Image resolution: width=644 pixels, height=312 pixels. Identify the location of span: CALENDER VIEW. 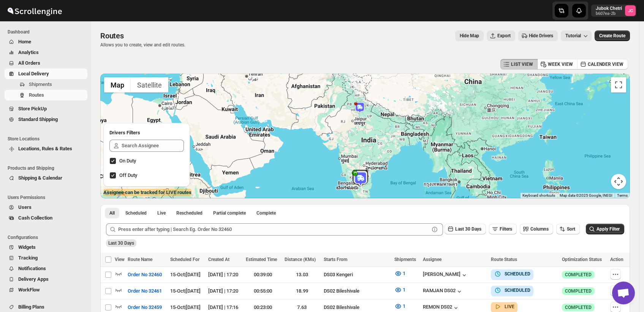
(605, 64).